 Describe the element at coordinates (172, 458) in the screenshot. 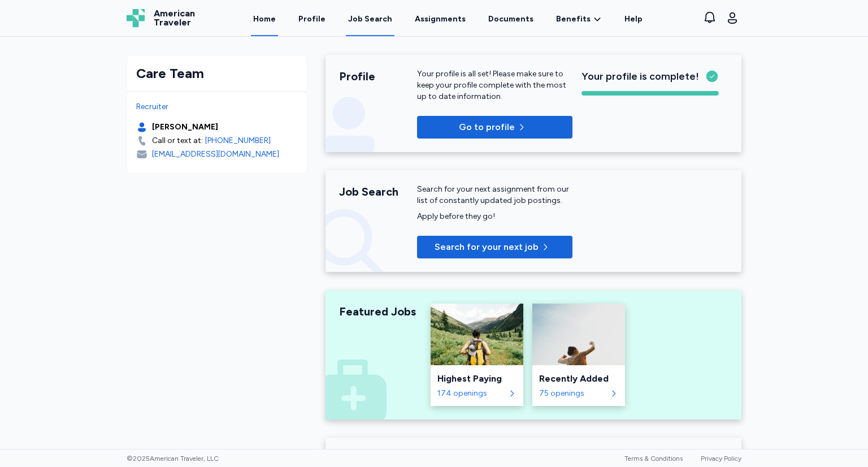

I see `span: © 2025 American Traveler, LLC` at that location.